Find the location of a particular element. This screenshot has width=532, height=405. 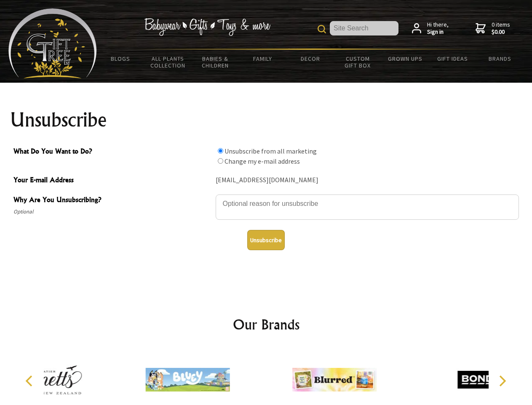

span: Hi there, is located at coordinates (438, 28).